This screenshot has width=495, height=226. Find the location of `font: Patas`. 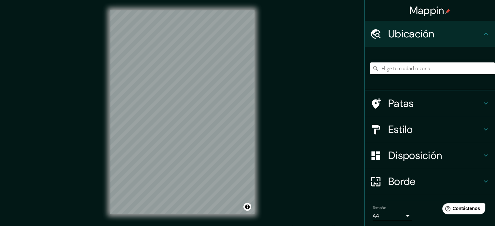

font: Patas is located at coordinates (401, 103).